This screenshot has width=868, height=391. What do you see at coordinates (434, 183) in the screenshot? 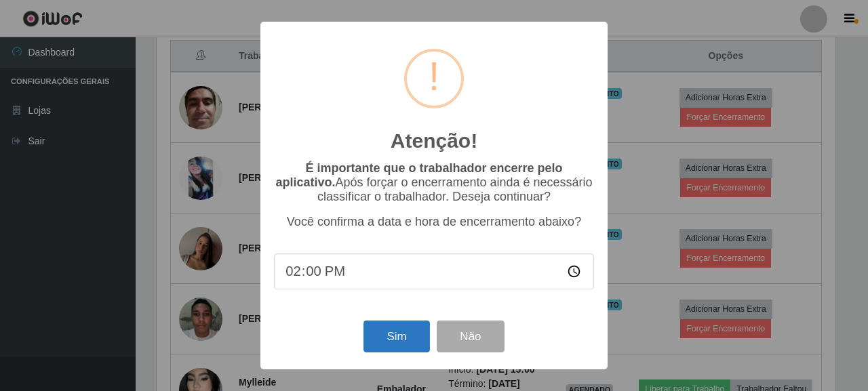
I see `p: Após forçar o encerramento ainda é necessário classificar o trabalhador. Deseja continuar?` at bounding box center [434, 183].